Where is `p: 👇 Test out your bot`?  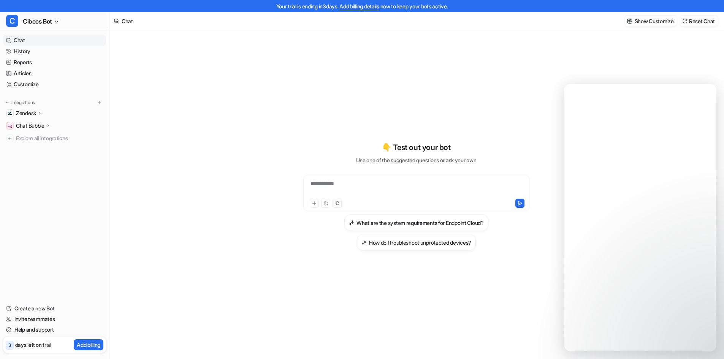 p: 👇 Test out your bot is located at coordinates (416, 147).